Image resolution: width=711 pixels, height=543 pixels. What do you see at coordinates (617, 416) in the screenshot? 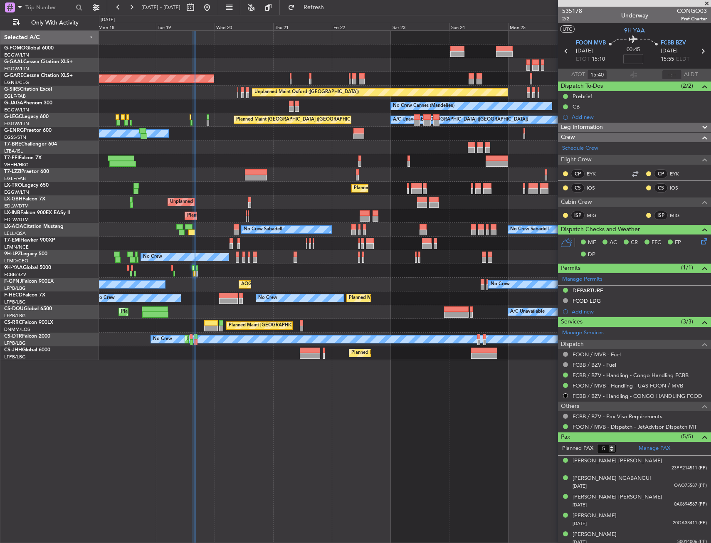
I see `a: FCBB / BZV - Pax Visa Requirements` at bounding box center [617, 416].